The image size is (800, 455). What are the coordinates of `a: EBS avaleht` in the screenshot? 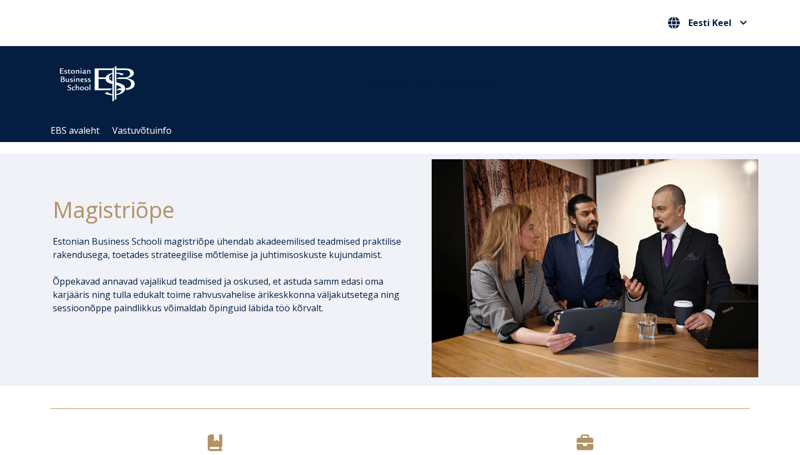 It's located at (75, 130).